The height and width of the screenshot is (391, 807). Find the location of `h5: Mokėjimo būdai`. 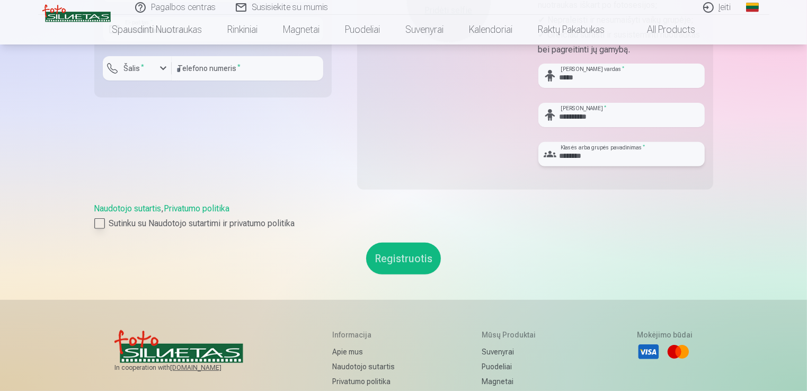

h5: Mokėjimo būdai is located at coordinates (665, 335).